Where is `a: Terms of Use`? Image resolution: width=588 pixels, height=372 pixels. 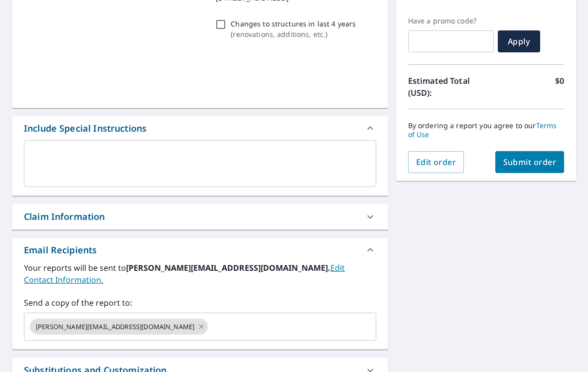 a: Terms of Use is located at coordinates (482, 129).